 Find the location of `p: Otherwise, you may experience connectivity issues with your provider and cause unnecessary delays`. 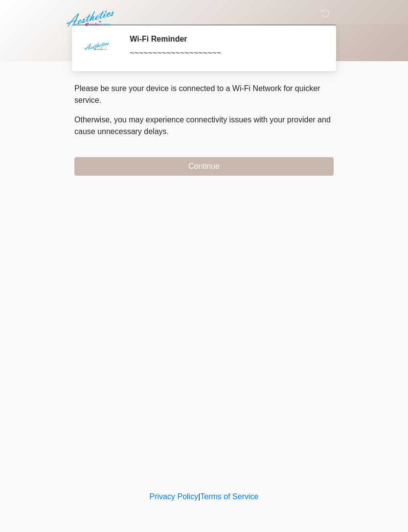

p: Otherwise, you may experience connectivity issues with your provider and cause unnecessary delays is located at coordinates (204, 126).